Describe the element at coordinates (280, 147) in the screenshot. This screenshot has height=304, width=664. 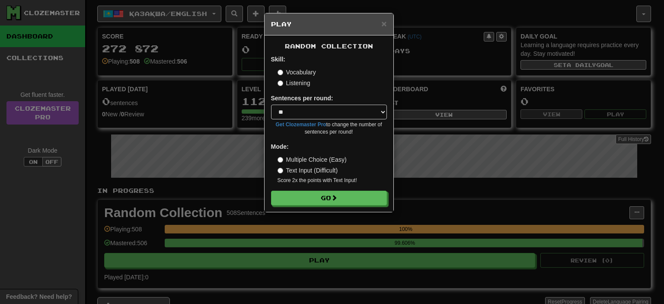
I see `strong: Mode:` at that location.